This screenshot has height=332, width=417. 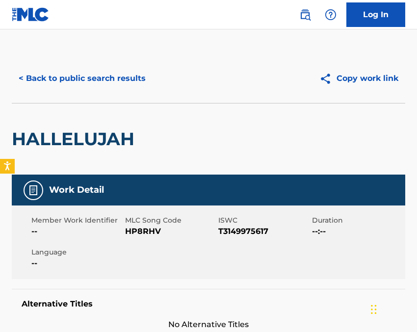 What do you see at coordinates (376, 15) in the screenshot?
I see `a: Log In` at bounding box center [376, 15].